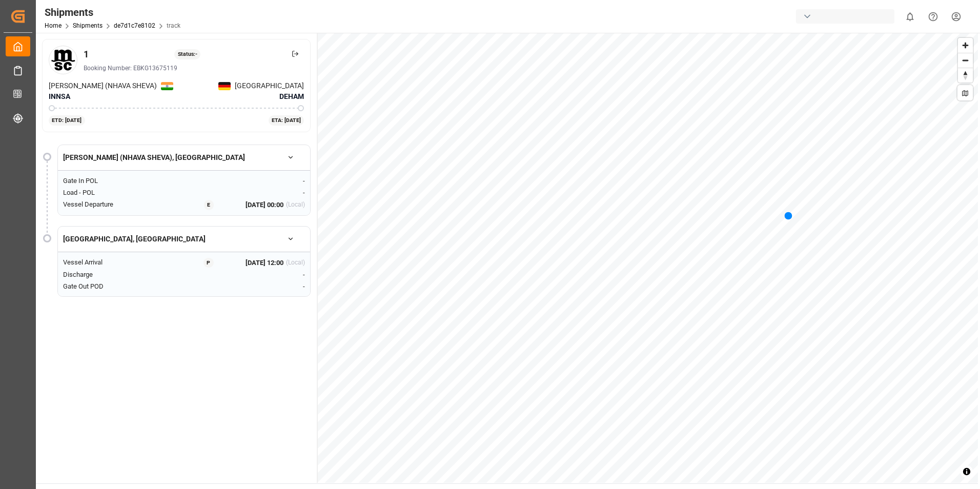 The height and width of the screenshot is (489, 980). I want to click on button: show 0 new notifications, so click(909, 16).